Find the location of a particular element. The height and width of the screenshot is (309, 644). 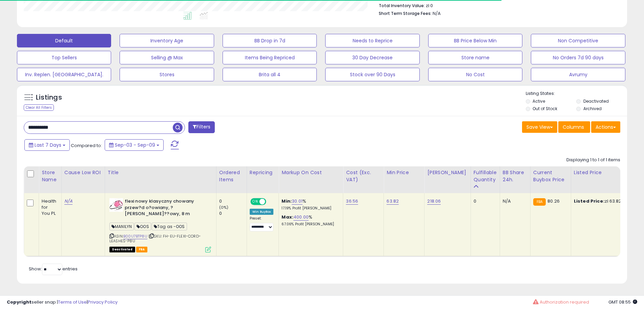

div: Current Buybox Price is located at coordinates (550, 176).